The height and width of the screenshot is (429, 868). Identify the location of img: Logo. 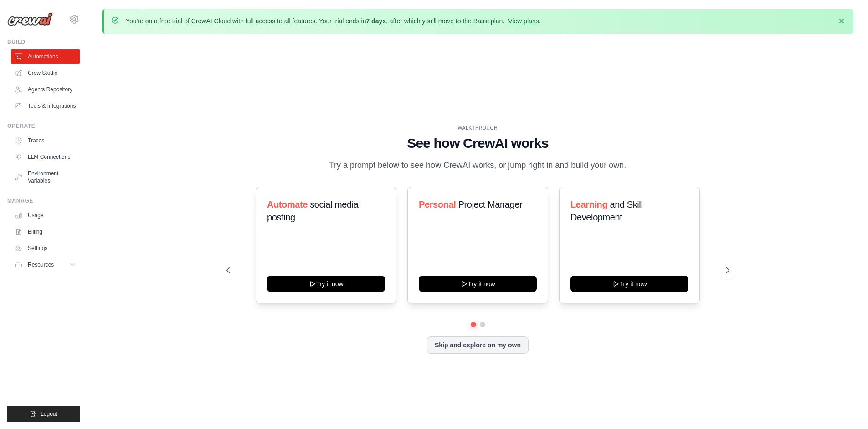
(30, 19).